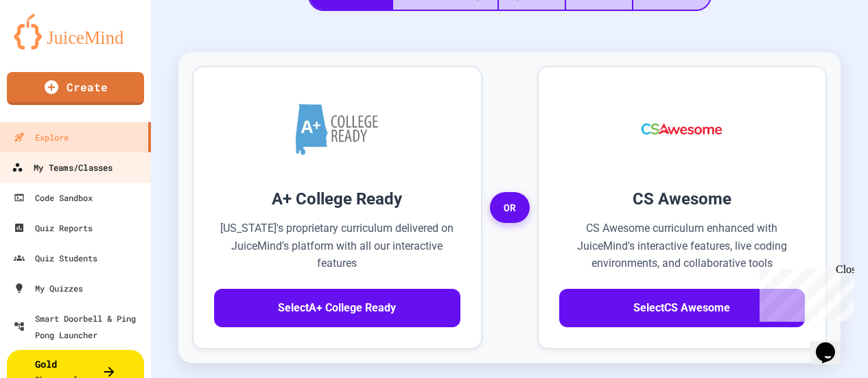 This screenshot has height=378, width=868. Describe the element at coordinates (53, 228) in the screenshot. I see `div: Quiz Reports` at that location.